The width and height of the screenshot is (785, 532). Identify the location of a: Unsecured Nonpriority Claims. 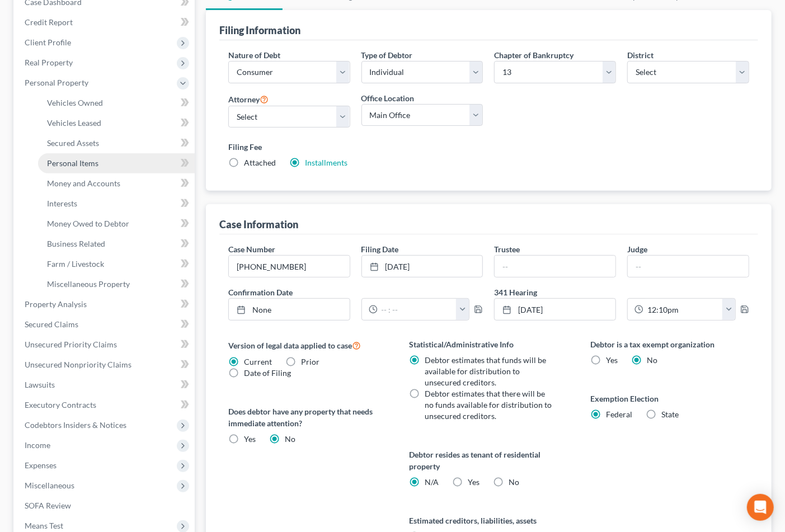
(105, 365).